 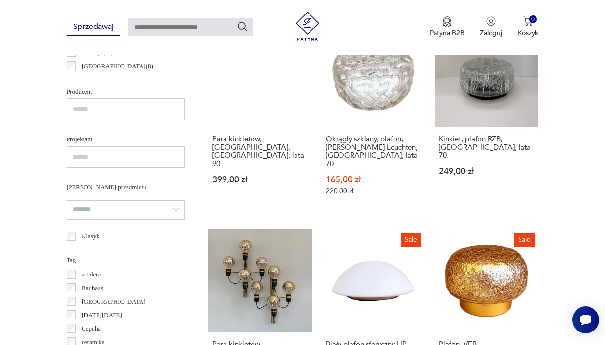 What do you see at coordinates (93, 28) in the screenshot?
I see `a: Sprzedawaj` at bounding box center [93, 28].